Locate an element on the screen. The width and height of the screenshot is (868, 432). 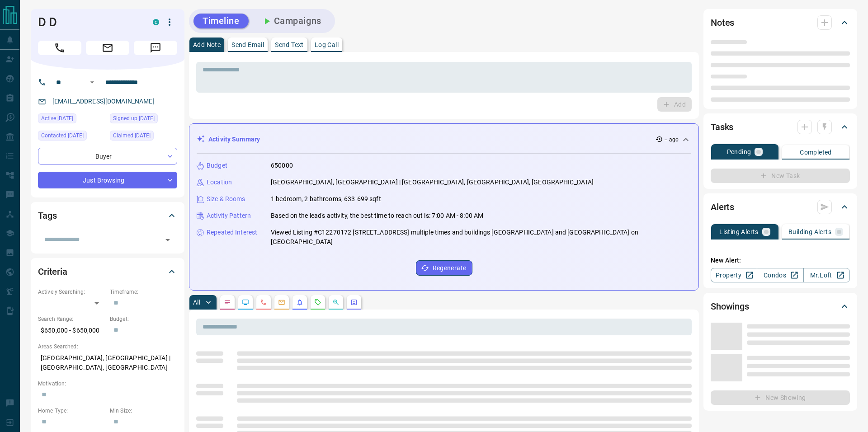
h1: D D is located at coordinates (88, 23).